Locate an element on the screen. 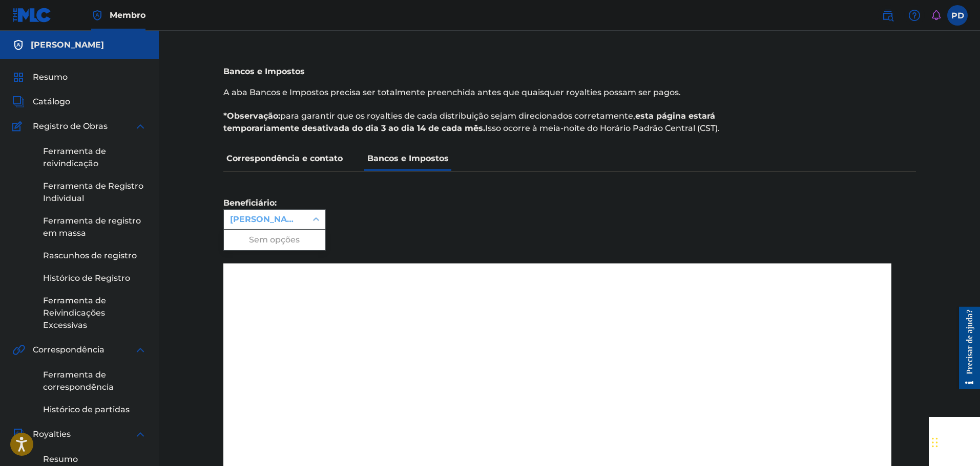 The height and width of the screenshot is (466, 980). a: Histórico de Registro is located at coordinates (94, 279).